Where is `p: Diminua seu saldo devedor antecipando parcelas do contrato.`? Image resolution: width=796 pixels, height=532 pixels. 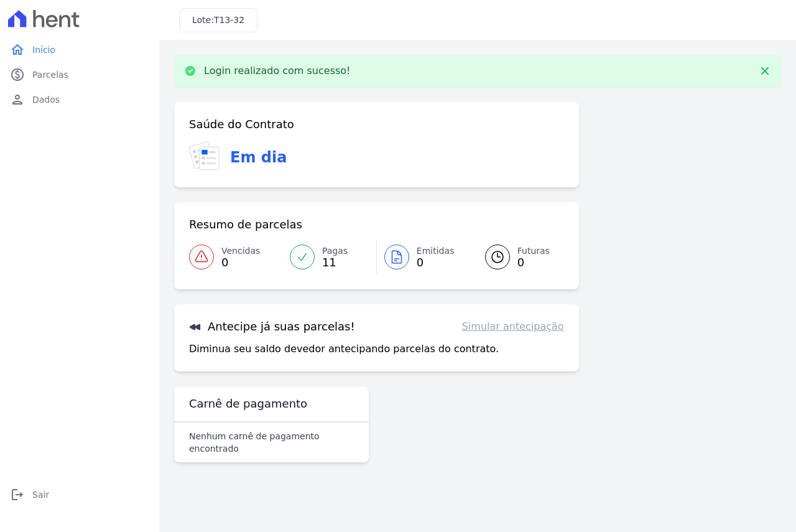 p: Diminua seu saldo devedor antecipando parcelas do contrato. is located at coordinates (344, 349).